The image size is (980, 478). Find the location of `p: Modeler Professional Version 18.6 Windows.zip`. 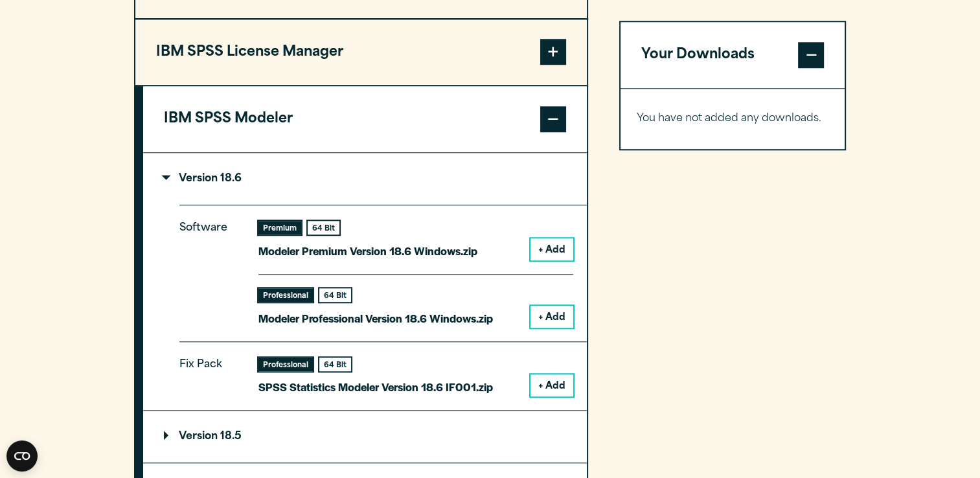

p: Modeler Professional Version 18.6 Windows.zip is located at coordinates (375, 318).